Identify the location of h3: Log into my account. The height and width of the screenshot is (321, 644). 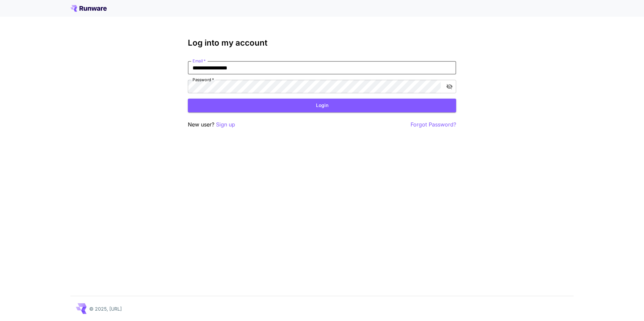
(322, 43).